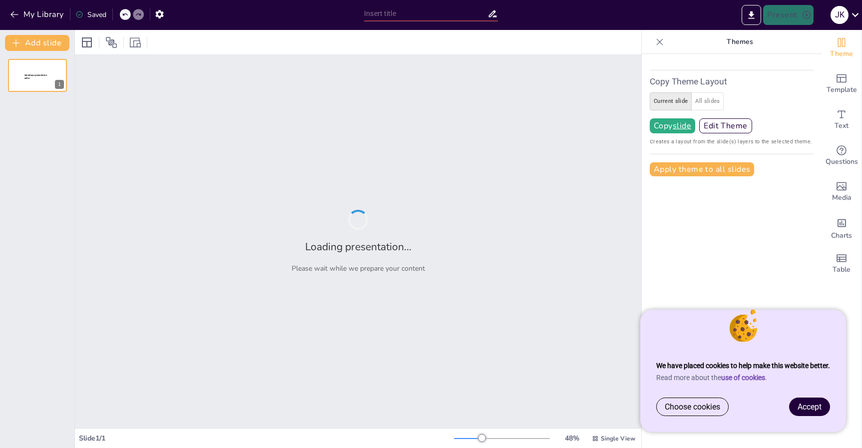  I want to click on div: Change the overall theme, so click(841, 48).